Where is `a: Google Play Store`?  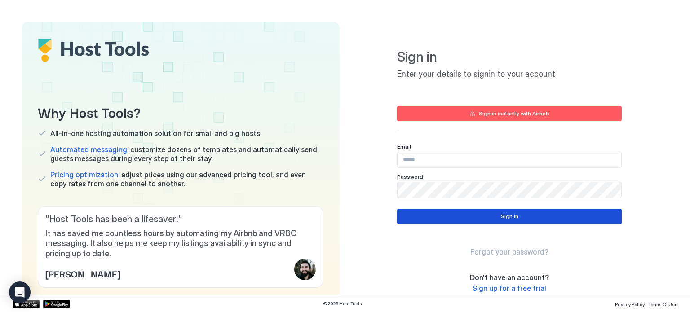 a: Google Play Store is located at coordinates (57, 304).